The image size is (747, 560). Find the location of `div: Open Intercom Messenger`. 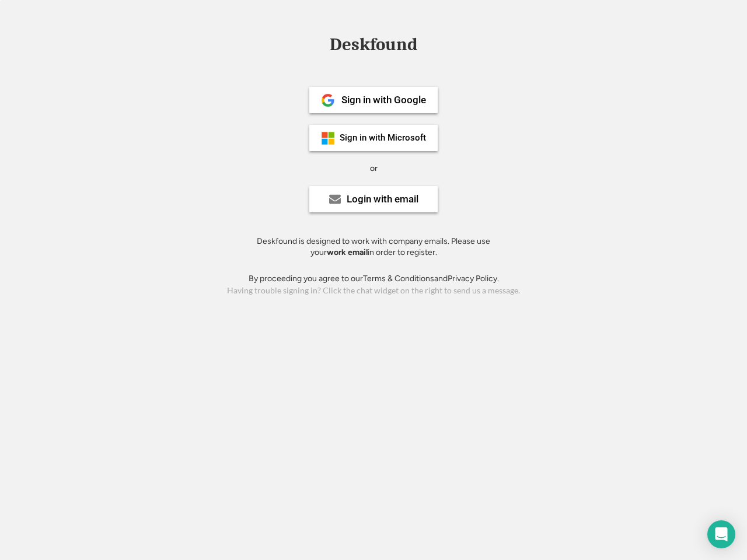

div: Open Intercom Messenger is located at coordinates (721, 534).